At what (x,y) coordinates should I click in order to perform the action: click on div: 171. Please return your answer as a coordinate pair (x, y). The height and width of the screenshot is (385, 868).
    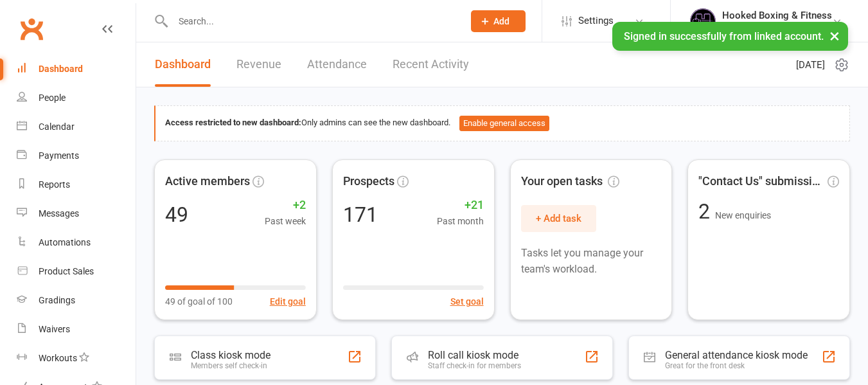
    Looking at the image, I should click on (361, 215).